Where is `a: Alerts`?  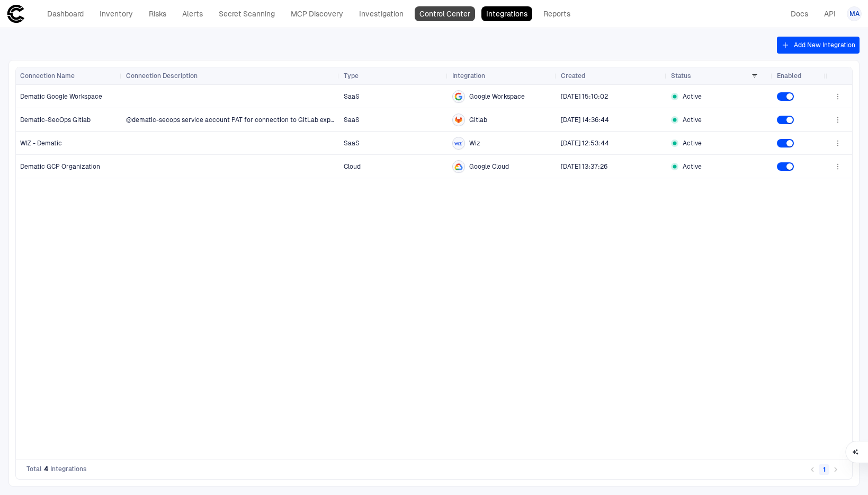 a: Alerts is located at coordinates (192, 14).